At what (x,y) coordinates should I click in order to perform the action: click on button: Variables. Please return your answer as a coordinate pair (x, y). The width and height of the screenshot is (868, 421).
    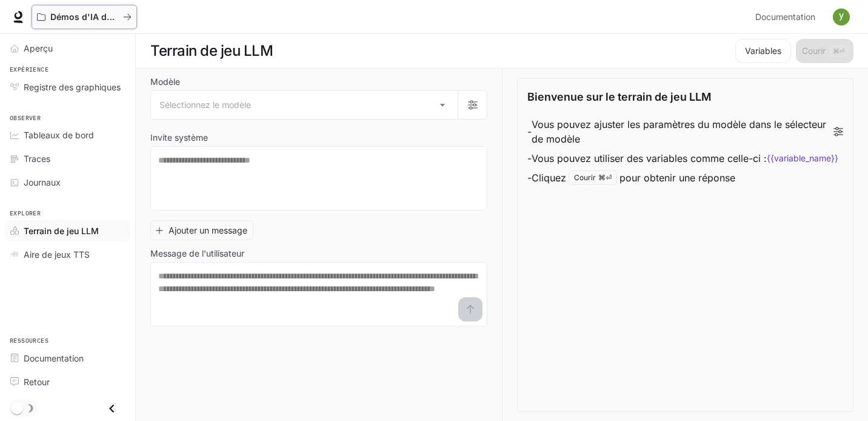
    Looking at the image, I should click on (763, 51).